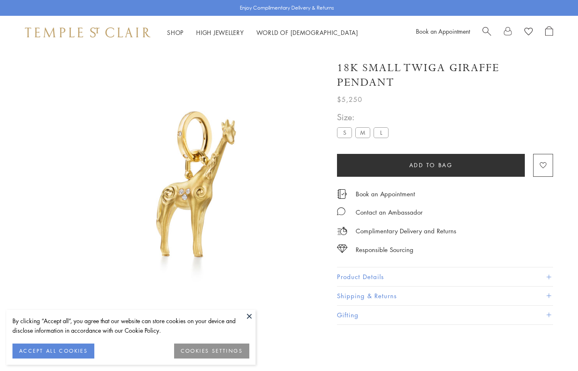 The width and height of the screenshot is (578, 371). I want to click on a: High JewelleryHigh Jewellery, so click(220, 32).